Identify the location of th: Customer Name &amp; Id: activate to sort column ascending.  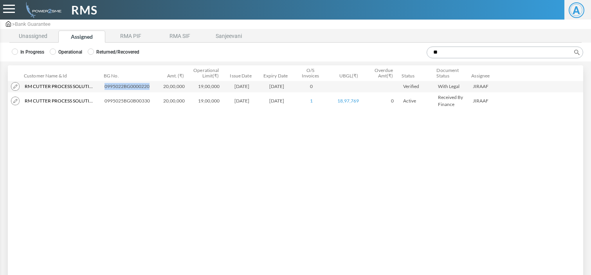
(61, 73).